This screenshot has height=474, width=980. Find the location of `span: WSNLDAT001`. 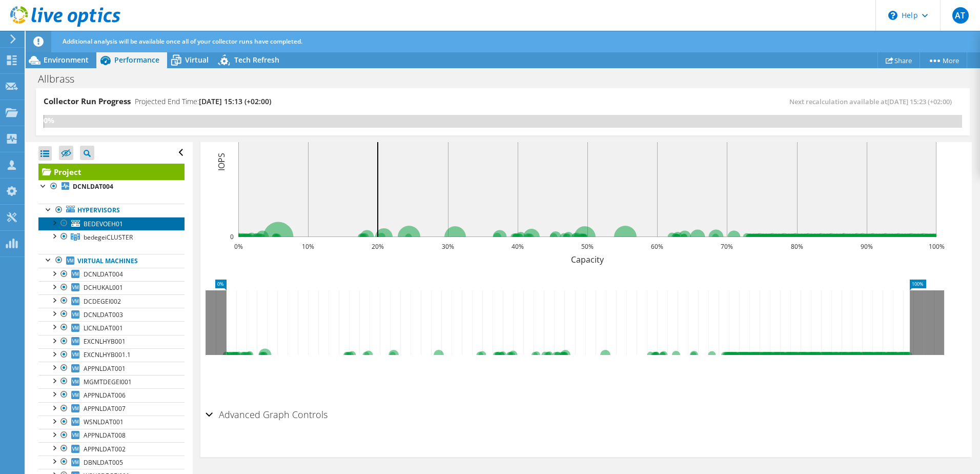

span: WSNLDAT001 is located at coordinates (104, 421).